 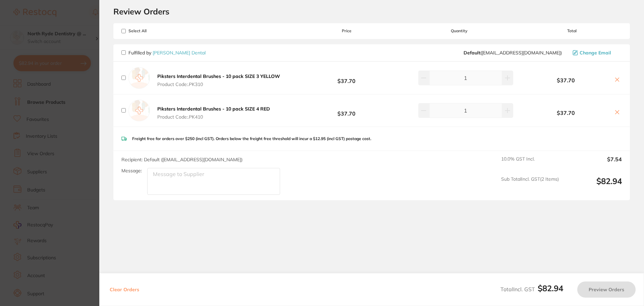 I want to click on button: Preview Orders, so click(x=606, y=289).